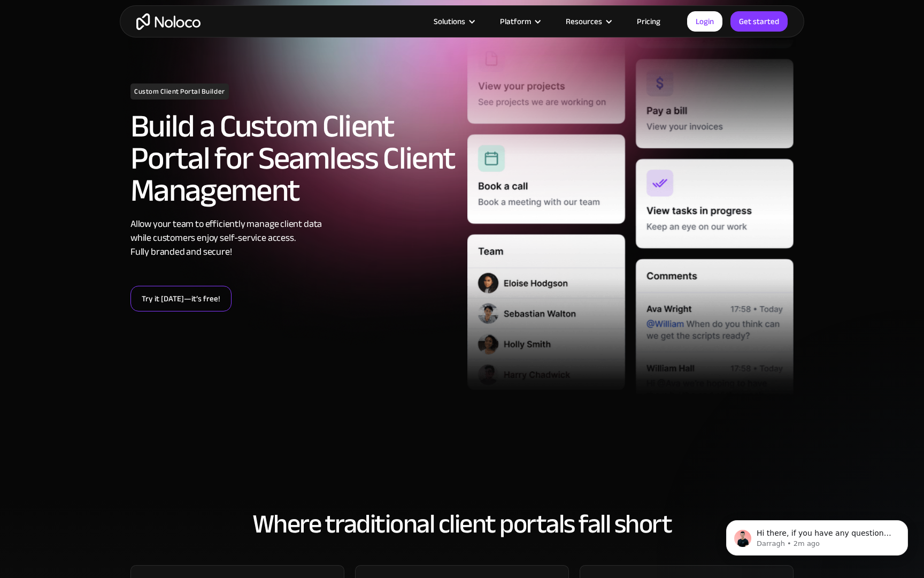 The image size is (924, 578). Describe the element at coordinates (462, 524) in the screenshot. I see `h2: Where traditional client portals fall short` at that location.